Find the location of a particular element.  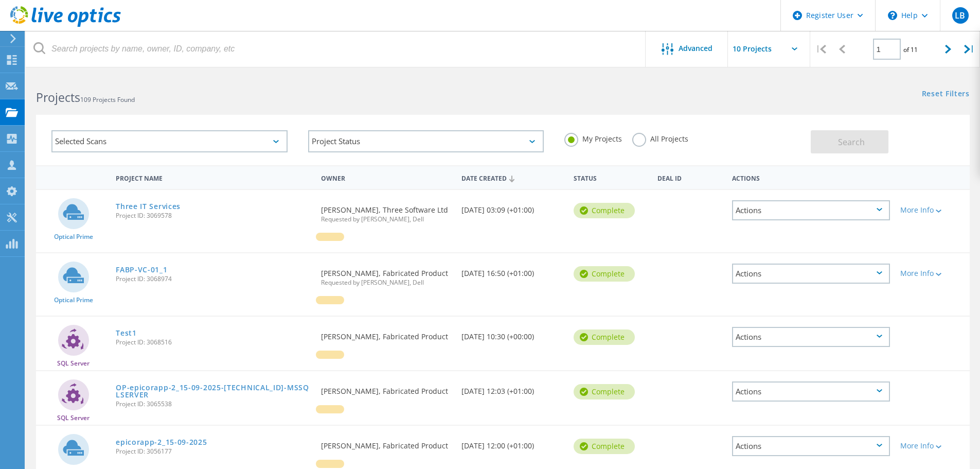

span: LB is located at coordinates (960, 15).